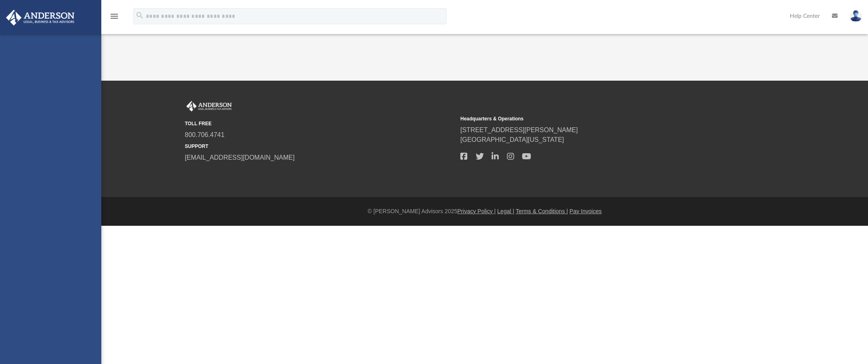 This screenshot has height=364, width=868. What do you see at coordinates (856, 15) in the screenshot?
I see `img: User Pic` at bounding box center [856, 15].